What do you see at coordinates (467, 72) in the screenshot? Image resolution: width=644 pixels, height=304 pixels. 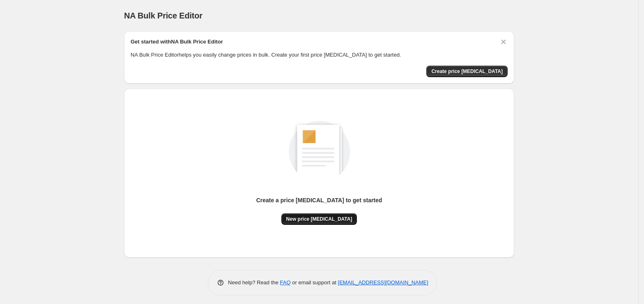 I see `button: Create price change job` at bounding box center [467, 72].